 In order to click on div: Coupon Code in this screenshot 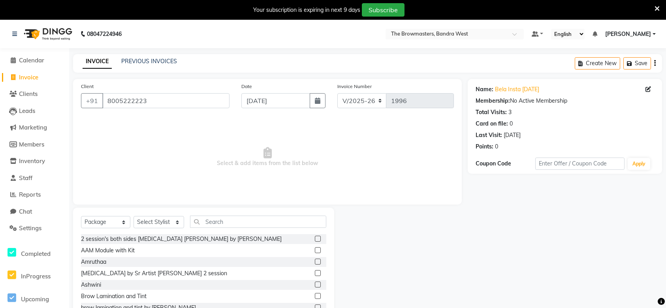, I will do `click(506, 164)`.